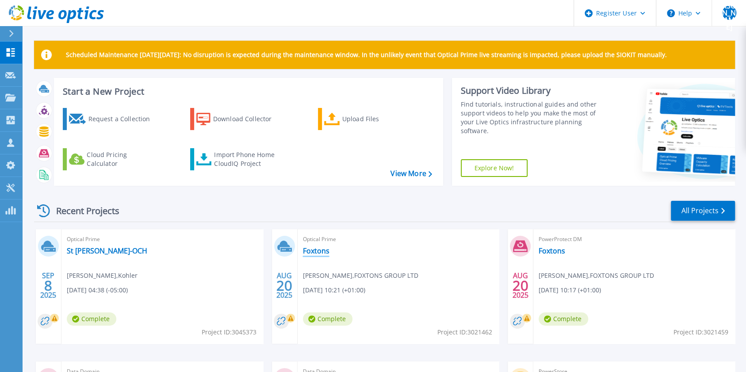  Describe the element at coordinates (229, 332) in the screenshot. I see `span: Project ID: 3045373` at that location.